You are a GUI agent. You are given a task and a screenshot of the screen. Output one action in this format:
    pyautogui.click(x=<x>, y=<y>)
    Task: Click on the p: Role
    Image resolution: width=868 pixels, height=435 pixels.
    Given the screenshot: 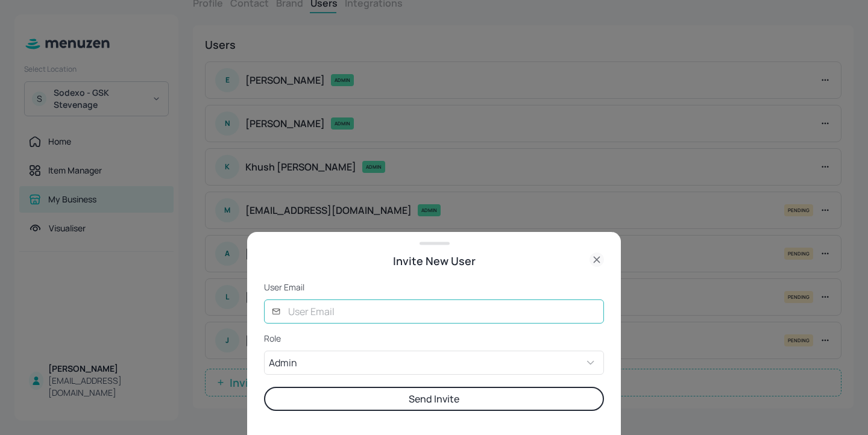 What is the action you would take?
    pyautogui.click(x=434, y=339)
    